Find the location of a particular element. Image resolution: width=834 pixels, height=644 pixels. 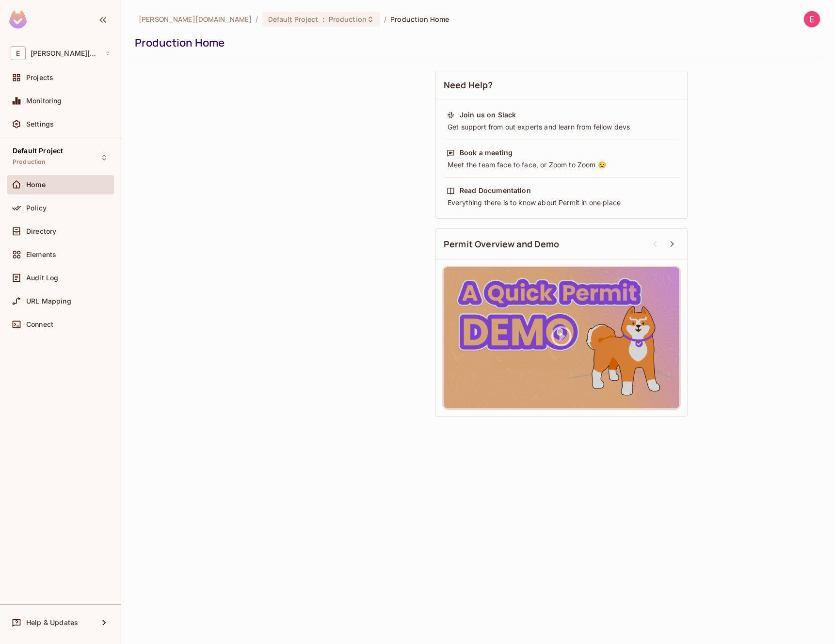

img: Eder Chamale is located at coordinates (811, 19).